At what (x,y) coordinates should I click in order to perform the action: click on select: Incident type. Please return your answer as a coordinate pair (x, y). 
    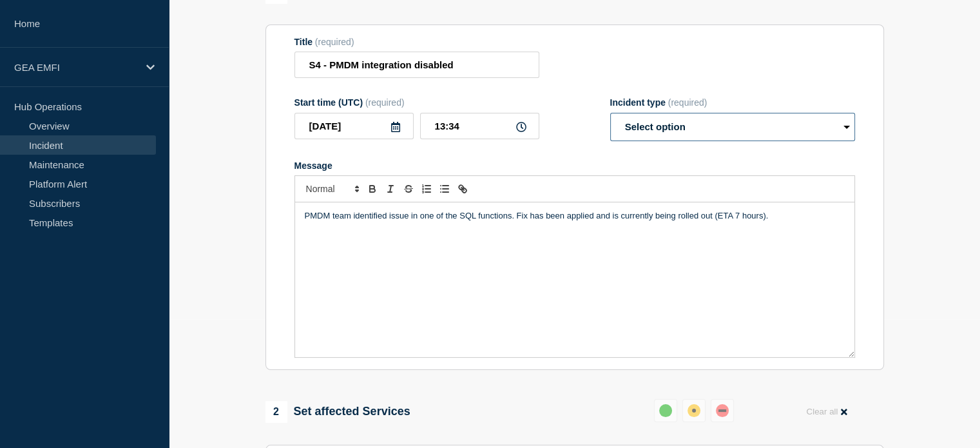
    Looking at the image, I should click on (733, 127).